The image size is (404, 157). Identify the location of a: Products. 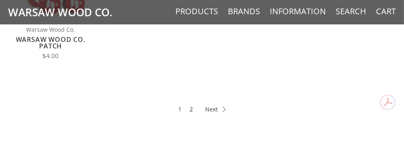
(196, 11).